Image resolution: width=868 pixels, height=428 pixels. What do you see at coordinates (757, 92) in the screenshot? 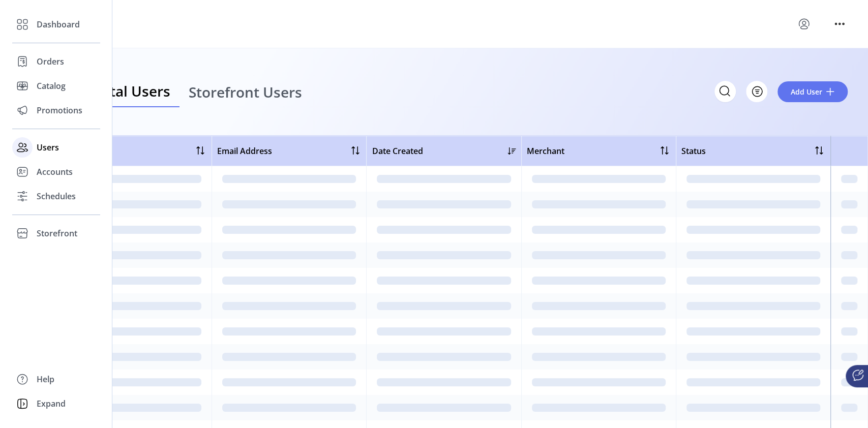
I see `button: Filter Button` at bounding box center [757, 92].